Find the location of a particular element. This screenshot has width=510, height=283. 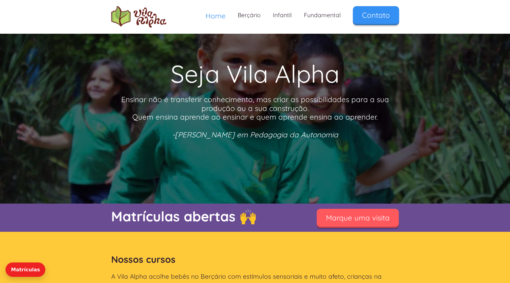

a: Berçário is located at coordinates (249, 15).